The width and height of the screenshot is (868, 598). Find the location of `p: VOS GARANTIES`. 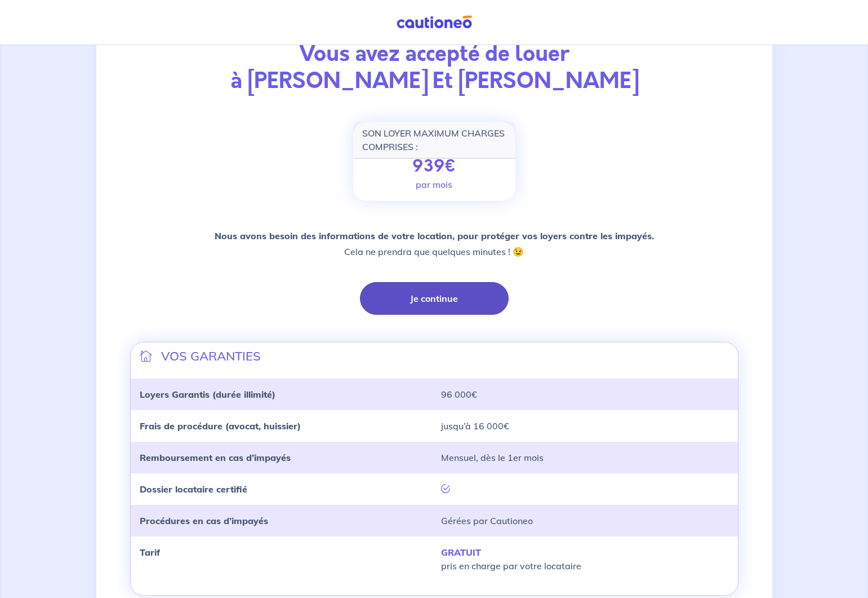

p: VOS GARANTIES is located at coordinates (211, 356).